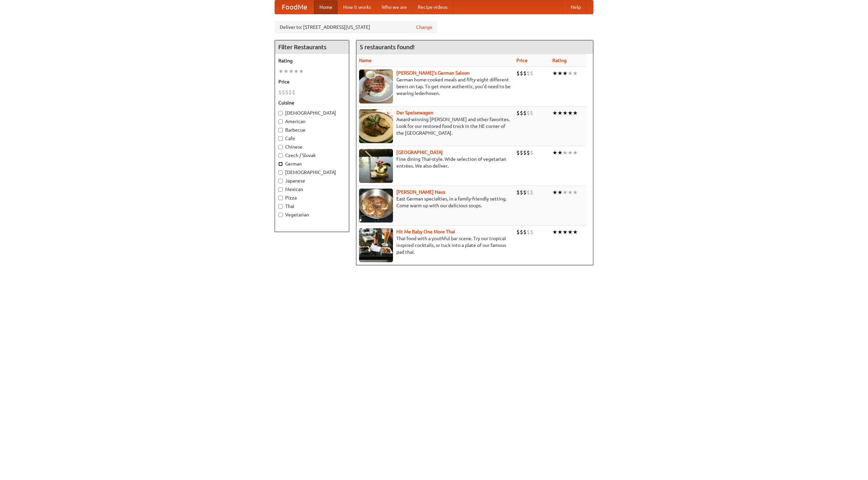  I want to click on a: Recipe videos, so click(433, 7).